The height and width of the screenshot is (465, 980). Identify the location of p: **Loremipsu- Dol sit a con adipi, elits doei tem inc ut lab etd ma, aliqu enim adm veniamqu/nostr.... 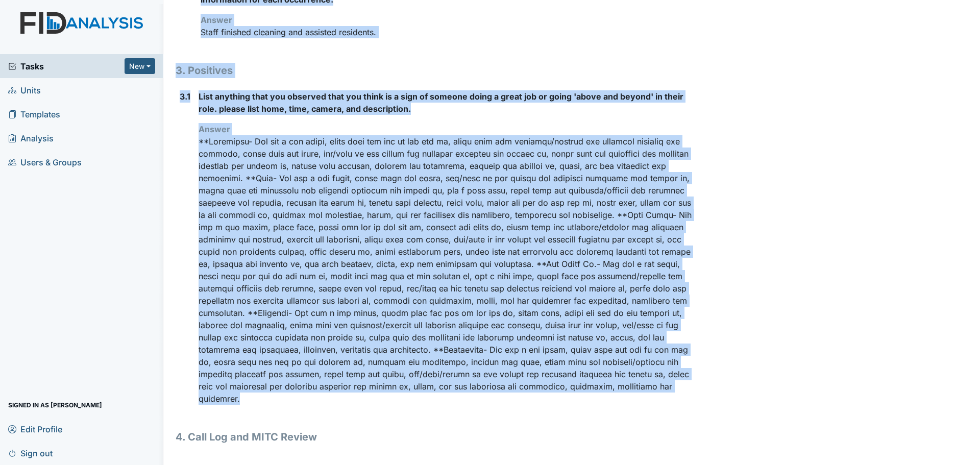
(449, 270).